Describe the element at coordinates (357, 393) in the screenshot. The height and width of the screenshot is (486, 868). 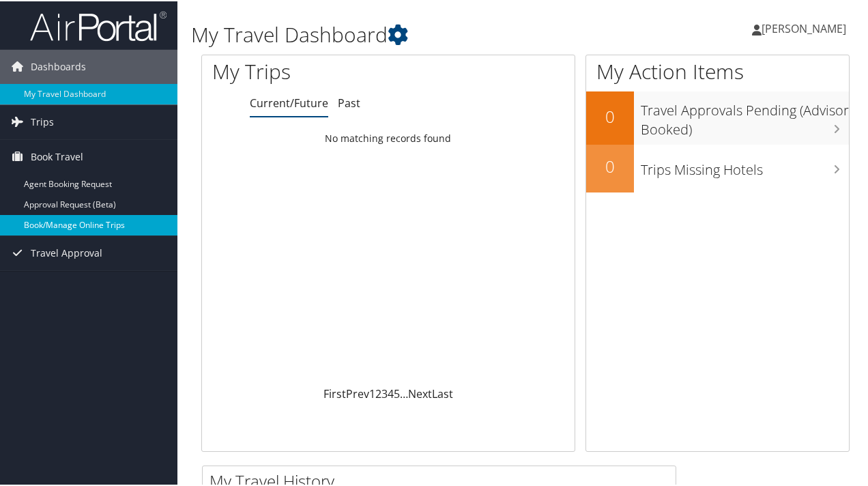
I see `a: Prev` at that location.